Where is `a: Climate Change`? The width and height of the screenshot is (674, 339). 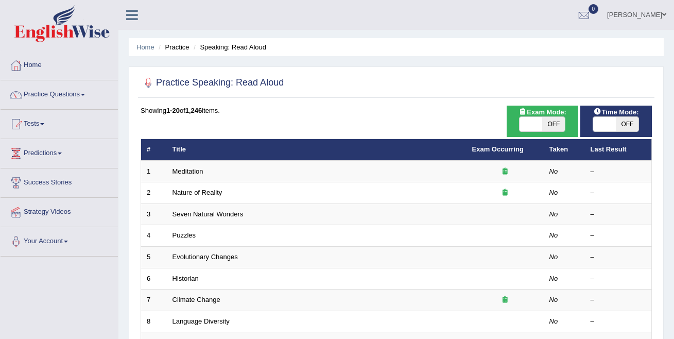 a: Climate Change is located at coordinates (196, 299).